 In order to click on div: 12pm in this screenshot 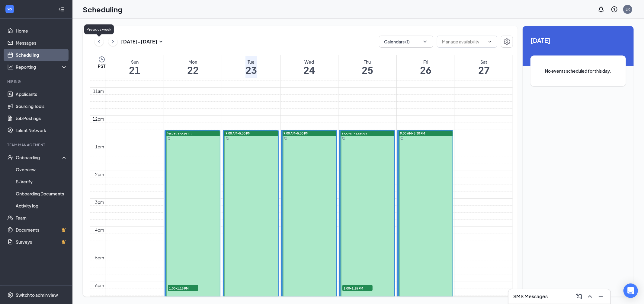, I will do `click(99, 119)`.